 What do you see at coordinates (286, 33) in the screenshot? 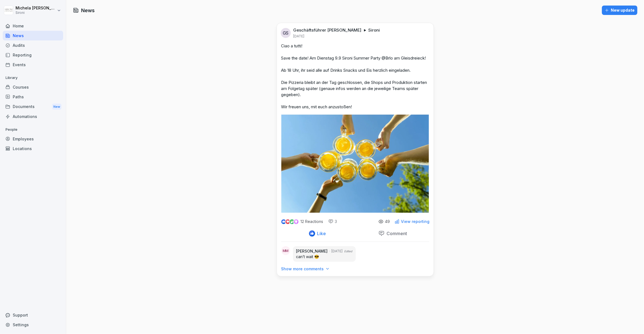
I see `div: GS` at bounding box center [286, 33].